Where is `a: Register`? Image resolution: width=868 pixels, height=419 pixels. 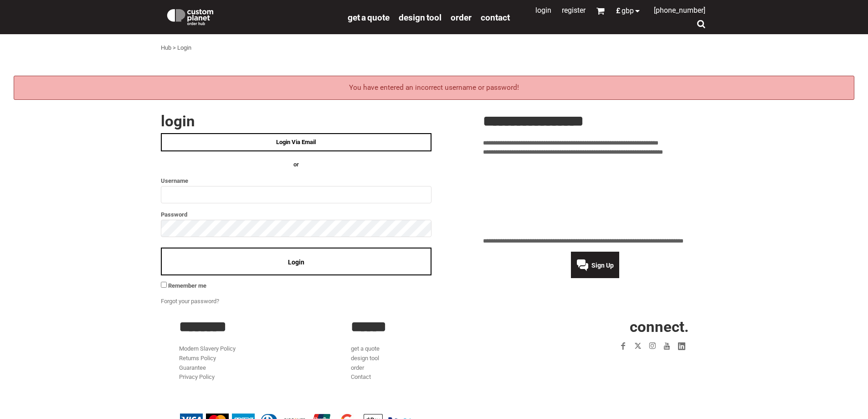
a: Register is located at coordinates (574, 10).